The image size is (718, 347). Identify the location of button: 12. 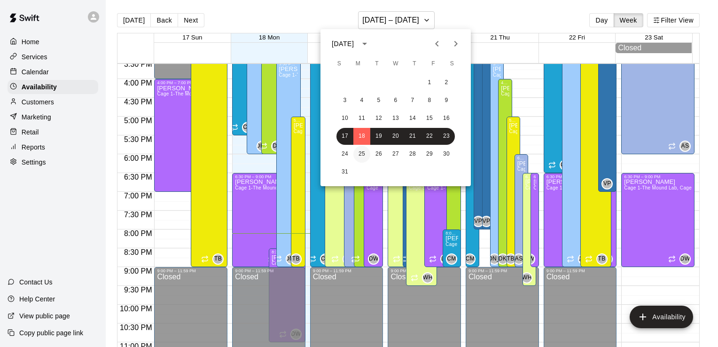
(379, 118).